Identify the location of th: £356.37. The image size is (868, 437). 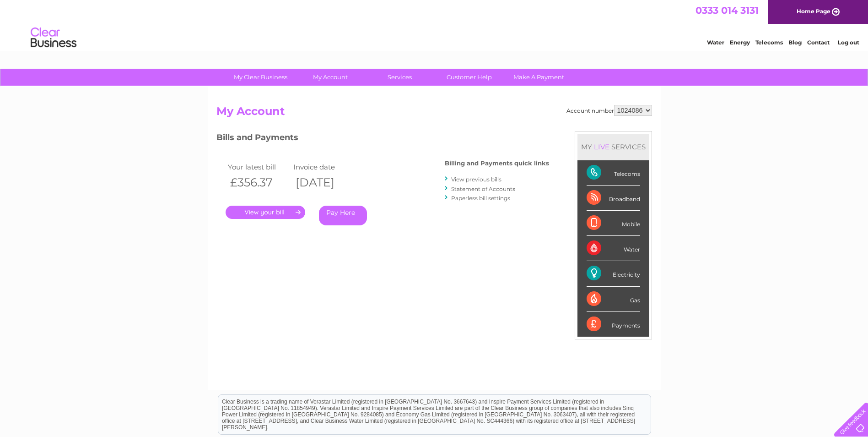
(259, 182).